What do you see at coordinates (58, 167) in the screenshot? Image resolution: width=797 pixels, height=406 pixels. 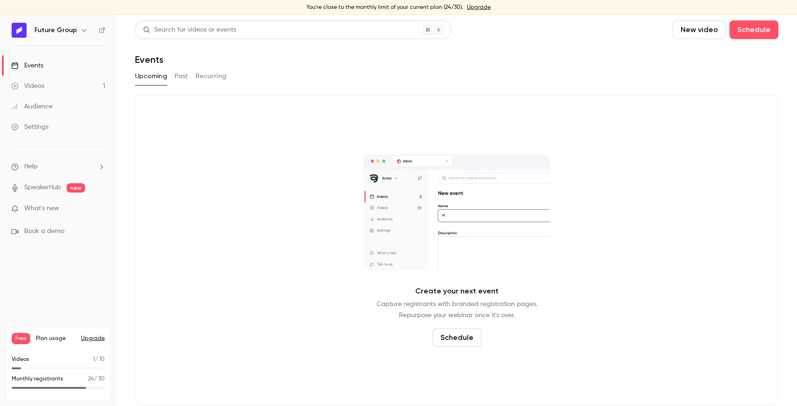 I see `li: help-dropdown-opener` at bounding box center [58, 167].